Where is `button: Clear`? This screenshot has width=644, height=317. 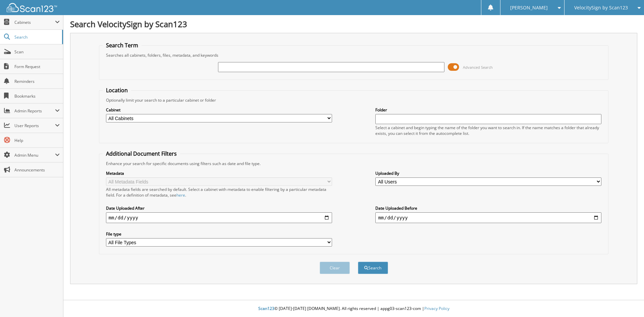 button: Clear is located at coordinates (335, 268).